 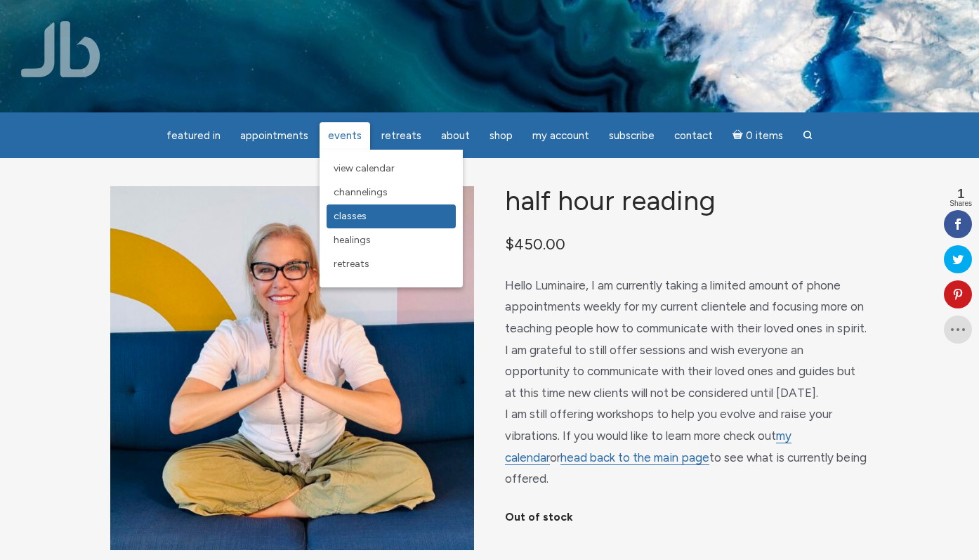 I want to click on img: Half Hour Reading, so click(x=293, y=368).